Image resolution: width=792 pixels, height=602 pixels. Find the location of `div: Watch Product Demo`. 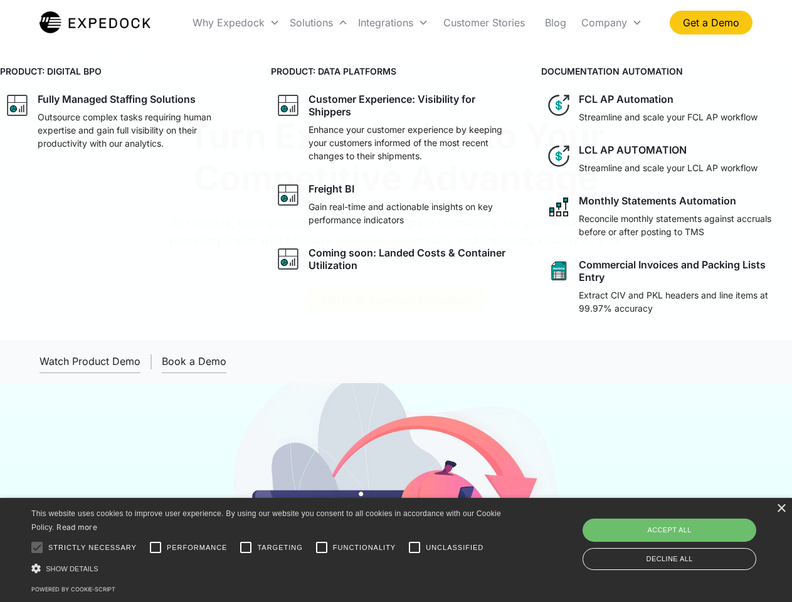

div: Watch Product Demo is located at coordinates (90, 361).